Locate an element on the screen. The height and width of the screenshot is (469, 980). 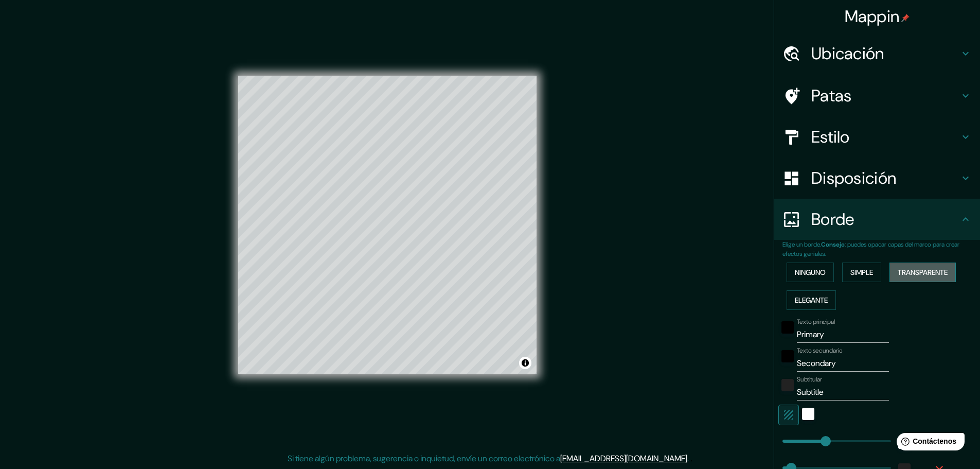
button: blanco is located at coordinates (808, 414).